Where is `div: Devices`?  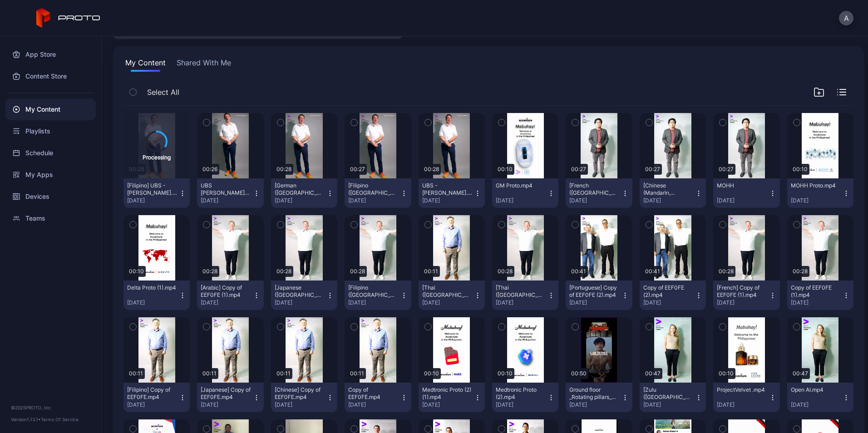 div: Devices is located at coordinates (50, 197).